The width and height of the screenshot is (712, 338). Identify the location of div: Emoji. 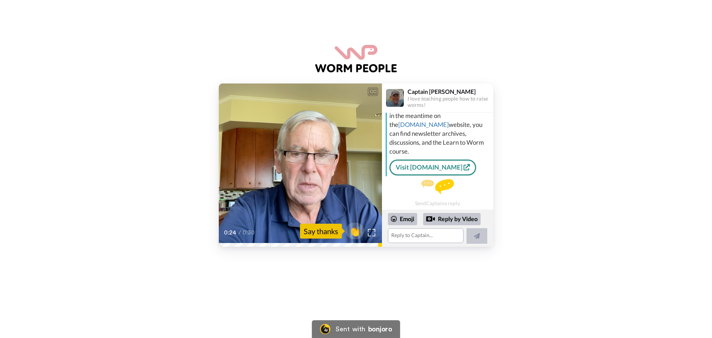
(402, 219).